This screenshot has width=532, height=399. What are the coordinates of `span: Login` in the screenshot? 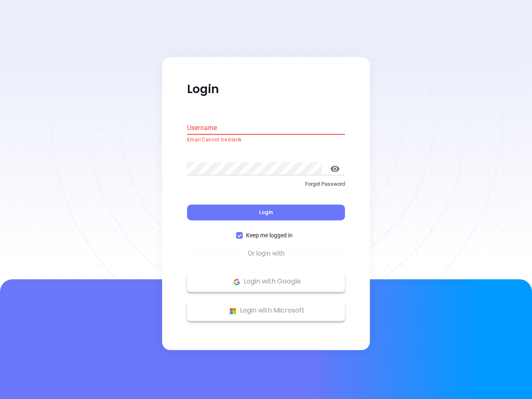 It's located at (266, 213).